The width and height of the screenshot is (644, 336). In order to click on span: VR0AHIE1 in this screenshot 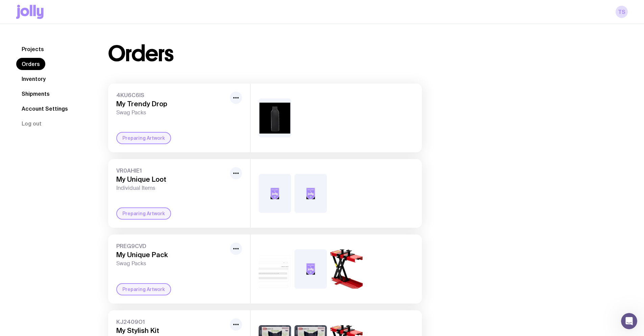, I will do `click(172, 170)`.